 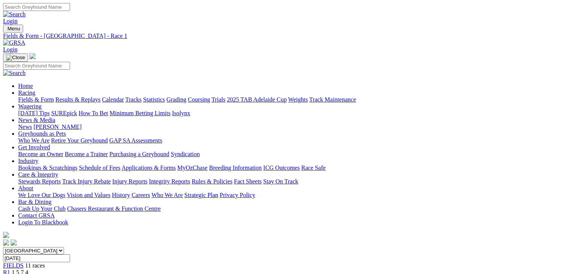 What do you see at coordinates (86, 154) in the screenshot?
I see `a: Become a Trainer` at bounding box center [86, 154].